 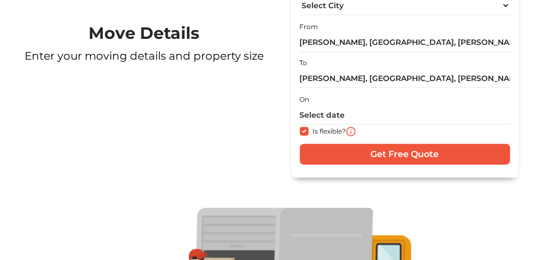 I want to click on p: Enter your moving details and property size, so click(x=144, y=56).